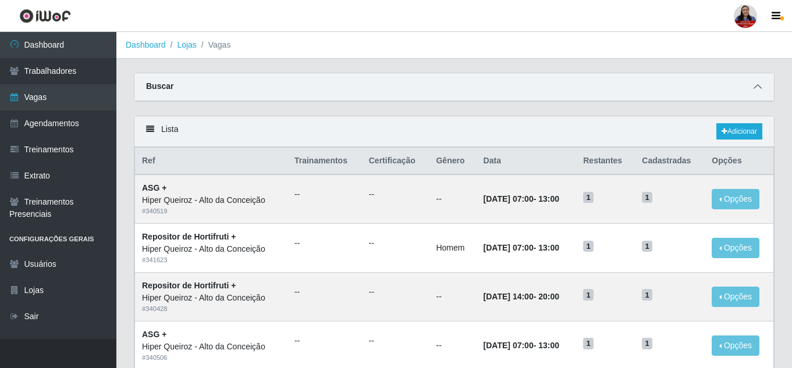  What do you see at coordinates (452, 248) in the screenshot?
I see `td: Homem` at bounding box center [452, 248].